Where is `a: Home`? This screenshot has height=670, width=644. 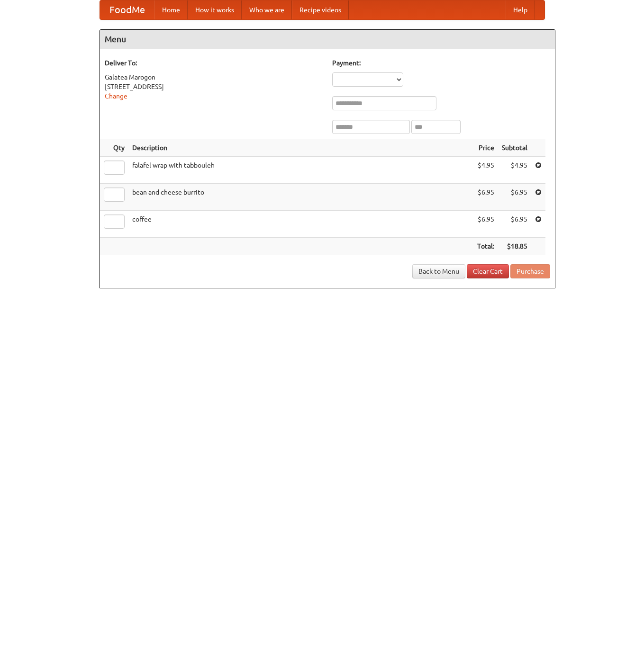
a: Home is located at coordinates (171, 10).